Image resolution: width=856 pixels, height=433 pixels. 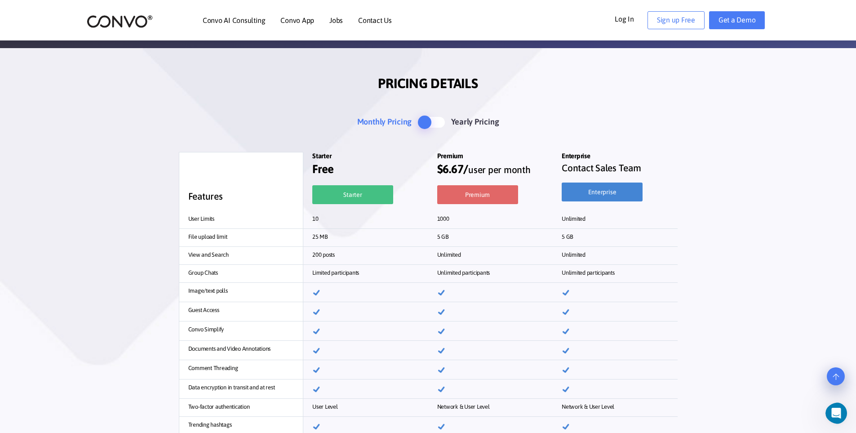 What do you see at coordinates (615, 156) in the screenshot?
I see `h4: Enterprise` at bounding box center [615, 156].